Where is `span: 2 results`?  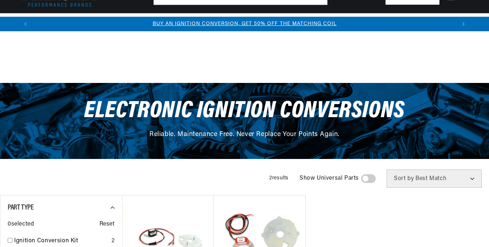
span: 2 results is located at coordinates (279, 178).